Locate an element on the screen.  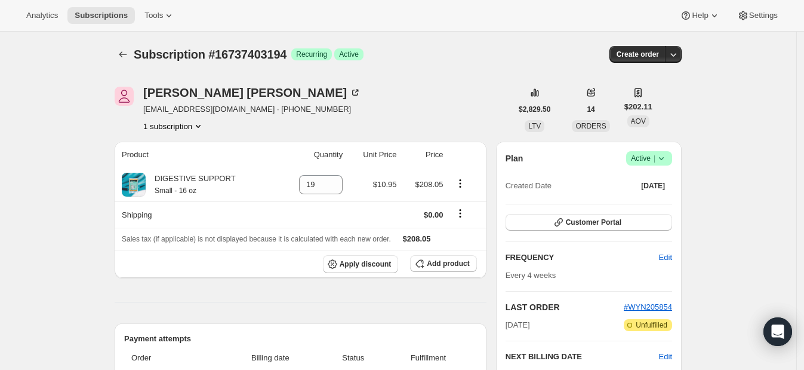
span: $10.95 is located at coordinates (385, 184).